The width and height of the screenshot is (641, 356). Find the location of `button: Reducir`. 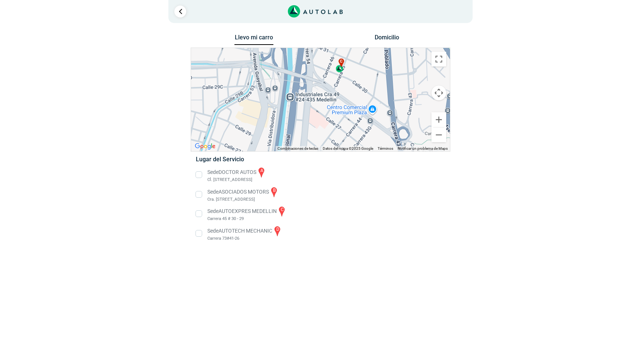

button: Reducir is located at coordinates (439, 135).